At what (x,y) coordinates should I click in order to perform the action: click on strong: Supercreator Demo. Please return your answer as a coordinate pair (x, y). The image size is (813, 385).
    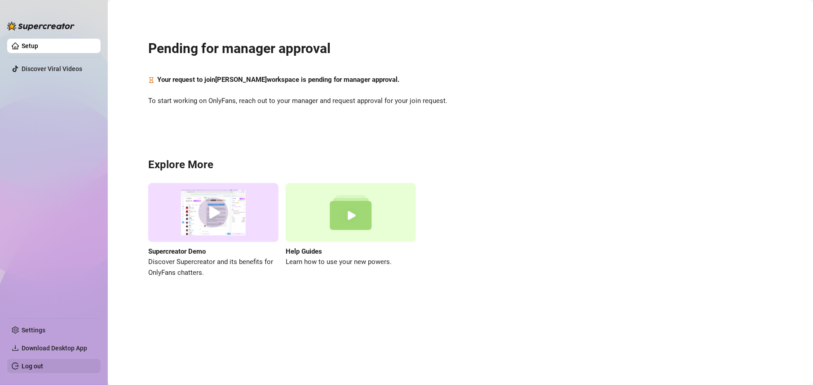
    Looking at the image, I should click on (177, 251).